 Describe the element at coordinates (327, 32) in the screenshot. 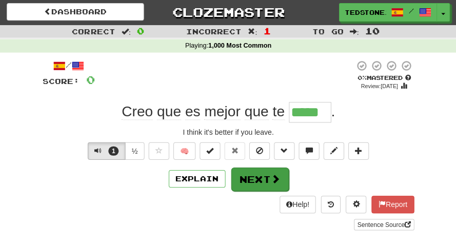

I see `span: To go` at that location.